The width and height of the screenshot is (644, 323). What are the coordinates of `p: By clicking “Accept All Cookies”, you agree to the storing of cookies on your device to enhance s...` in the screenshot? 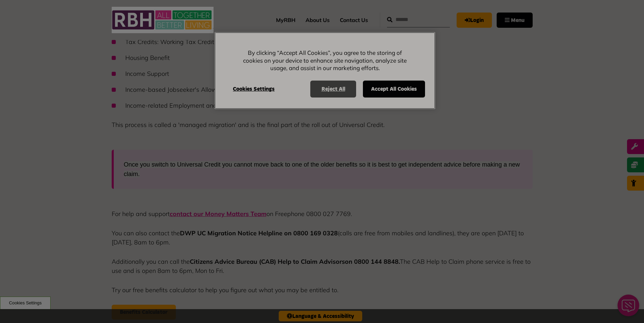 It's located at (325, 61).